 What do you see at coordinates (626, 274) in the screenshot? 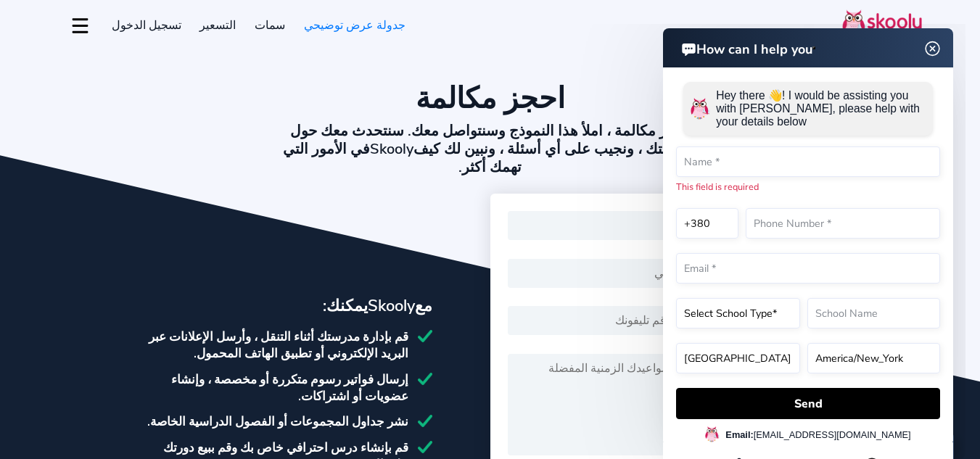
I see `input: بريدك الالكتروني` at bounding box center [626, 274].